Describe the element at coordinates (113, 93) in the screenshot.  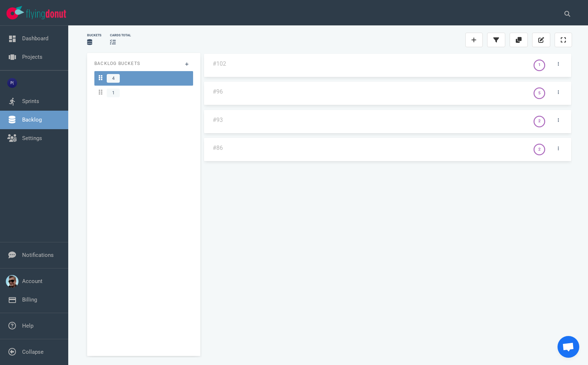
I see `span: 1` at that location.